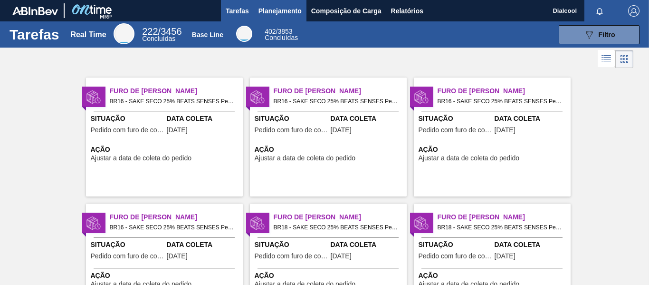  I want to click on h1: Tarefas, so click(34, 34).